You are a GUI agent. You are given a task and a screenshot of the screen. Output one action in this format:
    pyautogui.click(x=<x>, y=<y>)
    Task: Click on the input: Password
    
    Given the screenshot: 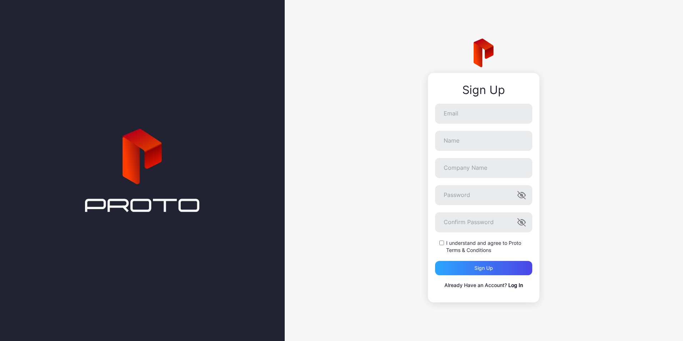 What is the action you would take?
    pyautogui.click(x=484, y=195)
    